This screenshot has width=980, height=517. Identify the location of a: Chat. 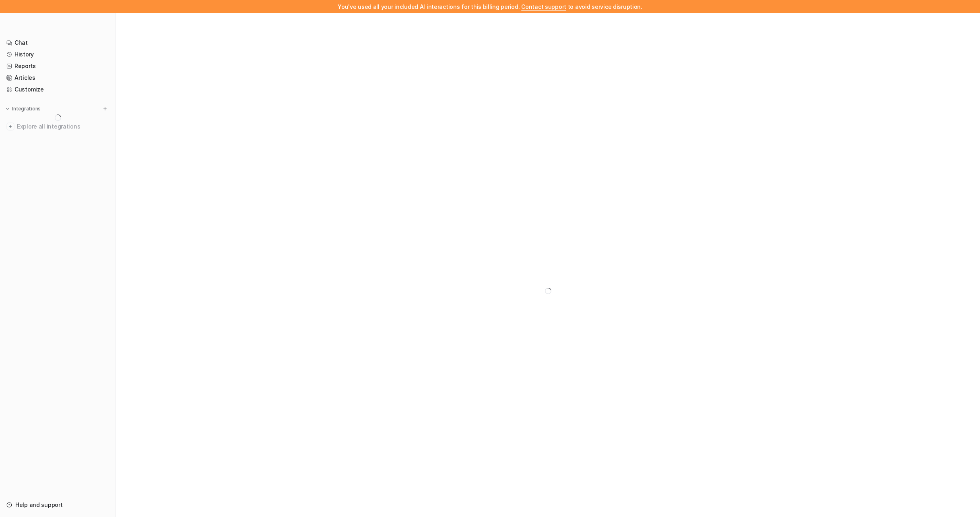
(57, 42).